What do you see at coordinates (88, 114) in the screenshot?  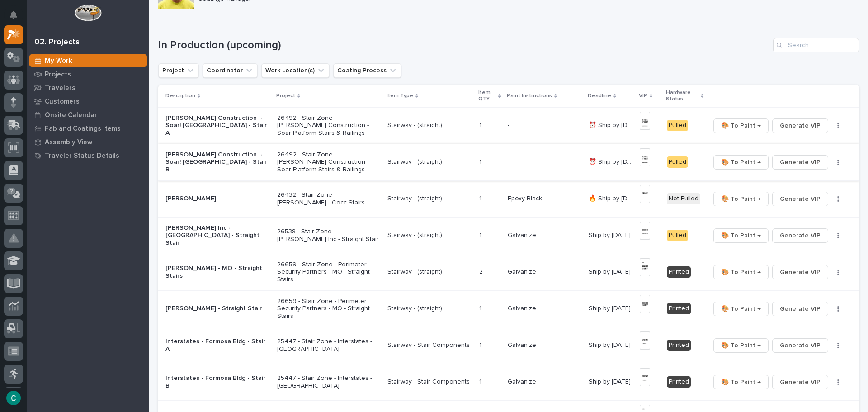 I see `a: Onsite Calendar` at bounding box center [88, 114].